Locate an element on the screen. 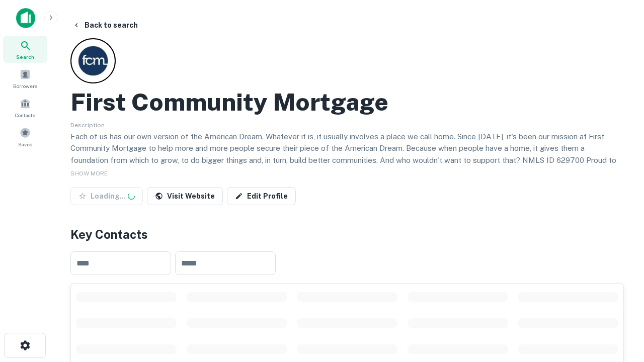 This screenshot has height=362, width=644. img: capitalize-icon.png is located at coordinates (26, 18).